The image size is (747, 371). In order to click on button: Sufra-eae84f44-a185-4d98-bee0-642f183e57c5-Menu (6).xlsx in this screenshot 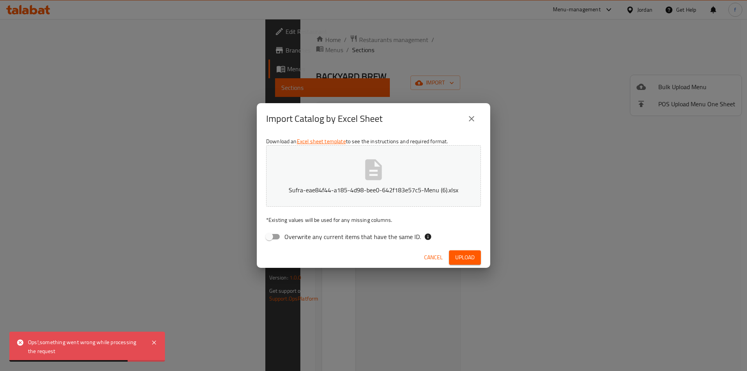, I will do `click(374, 176)`.